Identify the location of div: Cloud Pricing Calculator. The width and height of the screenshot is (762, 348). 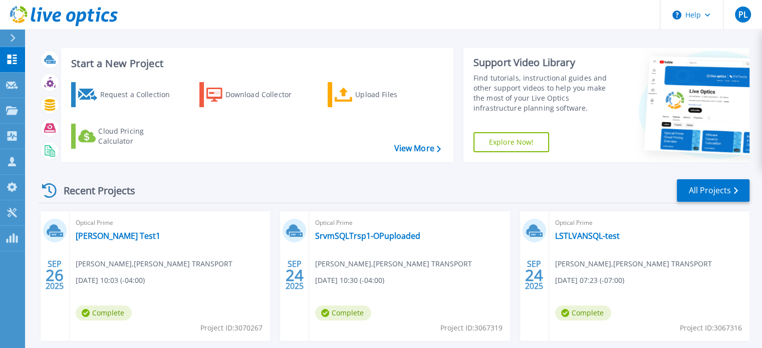
(138, 136).